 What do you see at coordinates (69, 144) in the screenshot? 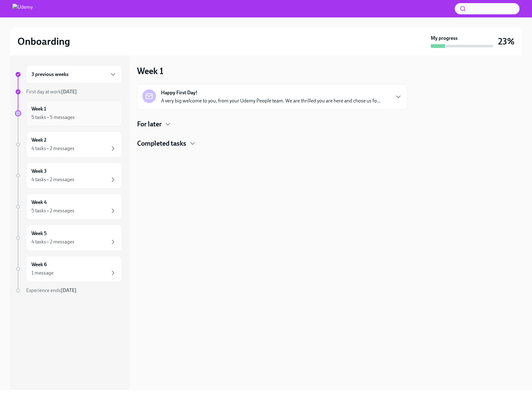
I see `a: Week 24 tasks • 2 messages` at bounding box center [69, 144].